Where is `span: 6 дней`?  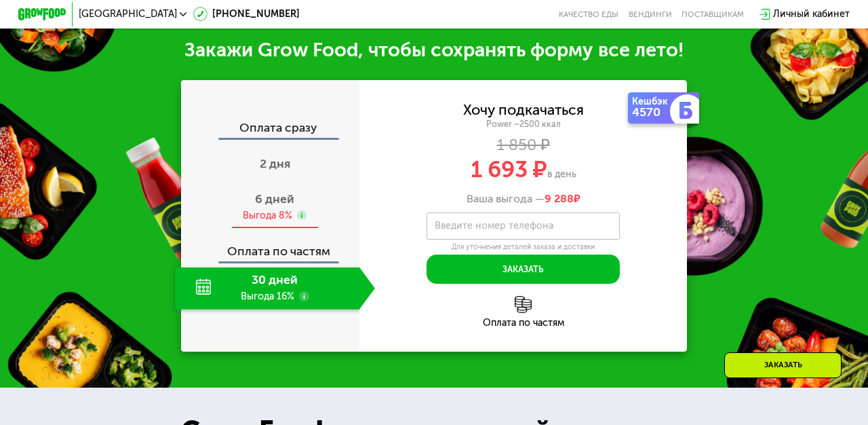 span: 6 дней is located at coordinates (274, 199).